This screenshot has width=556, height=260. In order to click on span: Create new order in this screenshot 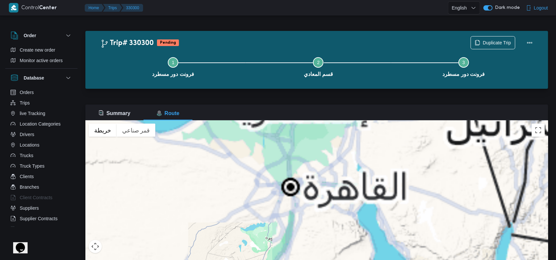, I will do `click(37, 50)`.